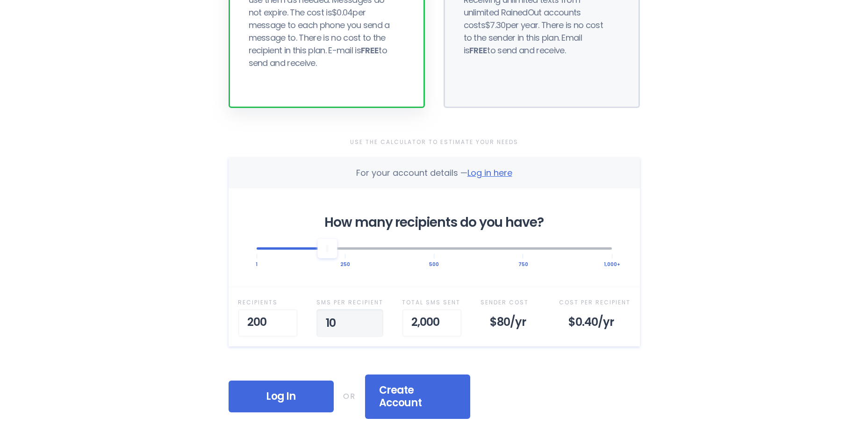 The image size is (868, 432). Describe the element at coordinates (417, 396) in the screenshot. I see `span: Create Account` at that location.